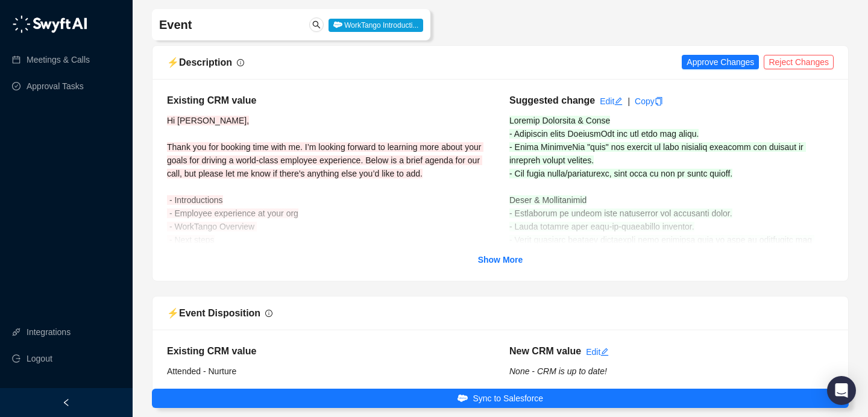 This screenshot has height=417, width=868. What do you see at coordinates (49, 24) in the screenshot?
I see `img: logo-05li4sbe.png` at bounding box center [49, 24].